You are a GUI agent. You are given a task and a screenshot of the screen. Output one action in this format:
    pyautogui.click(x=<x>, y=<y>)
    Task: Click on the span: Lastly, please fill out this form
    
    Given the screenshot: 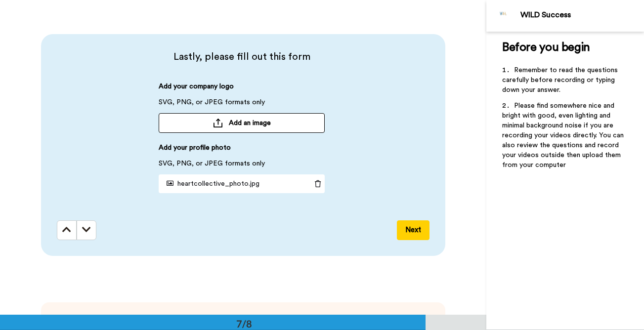 What is the action you would take?
    pyautogui.click(x=242, y=56)
    